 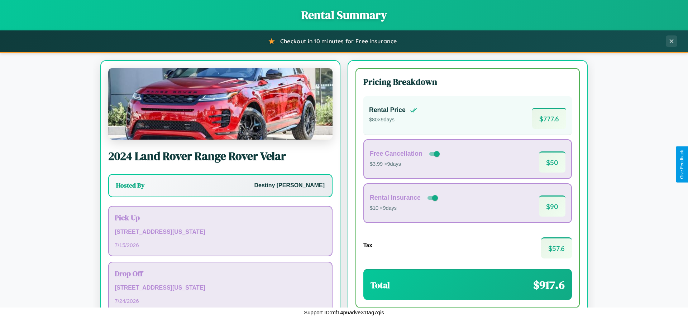 I want to click on h3: Hosted By, so click(x=130, y=186).